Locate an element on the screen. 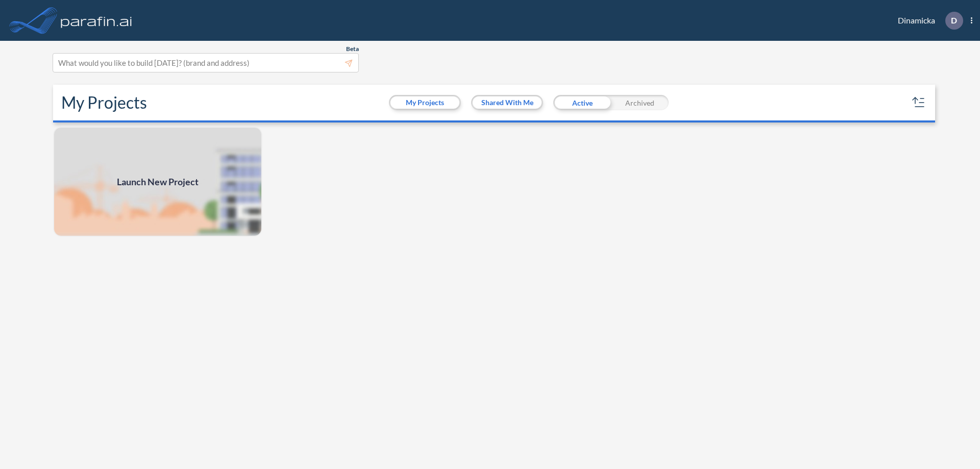 This screenshot has width=980, height=469. div: Dinamicka is located at coordinates (927, 20).